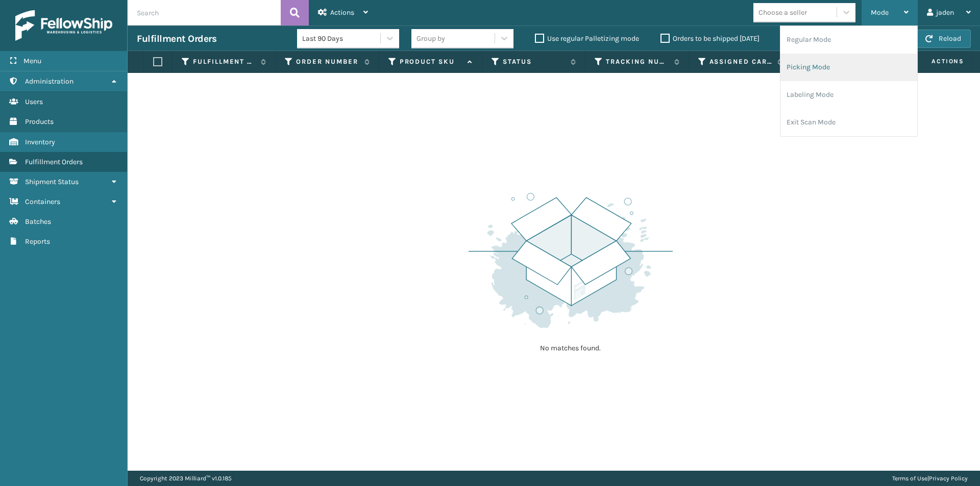  I want to click on span: Users, so click(34, 101).